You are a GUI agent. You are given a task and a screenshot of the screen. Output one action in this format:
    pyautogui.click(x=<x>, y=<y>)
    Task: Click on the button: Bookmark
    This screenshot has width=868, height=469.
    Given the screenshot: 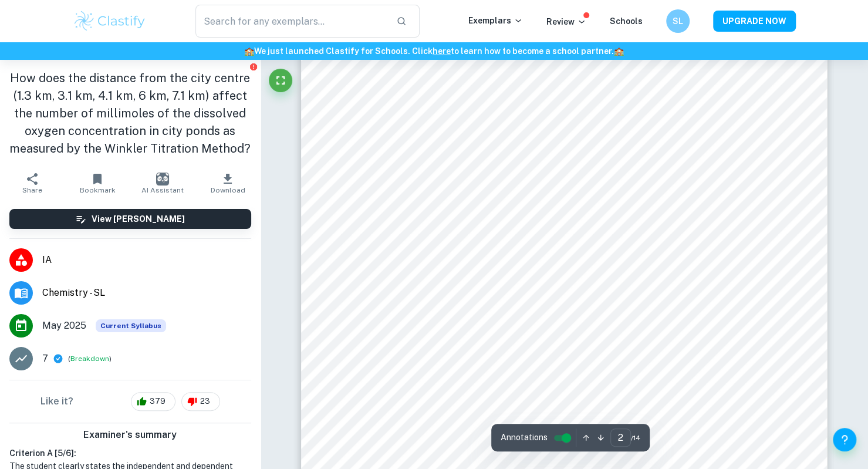 What is the action you would take?
    pyautogui.click(x=98, y=183)
    